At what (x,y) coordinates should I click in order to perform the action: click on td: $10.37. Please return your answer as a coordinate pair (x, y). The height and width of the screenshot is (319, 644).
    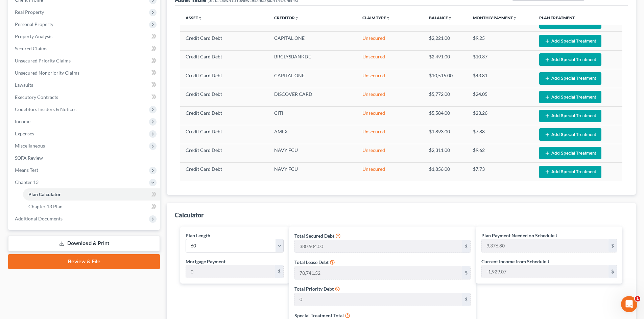
    Looking at the image, I should click on (501, 60).